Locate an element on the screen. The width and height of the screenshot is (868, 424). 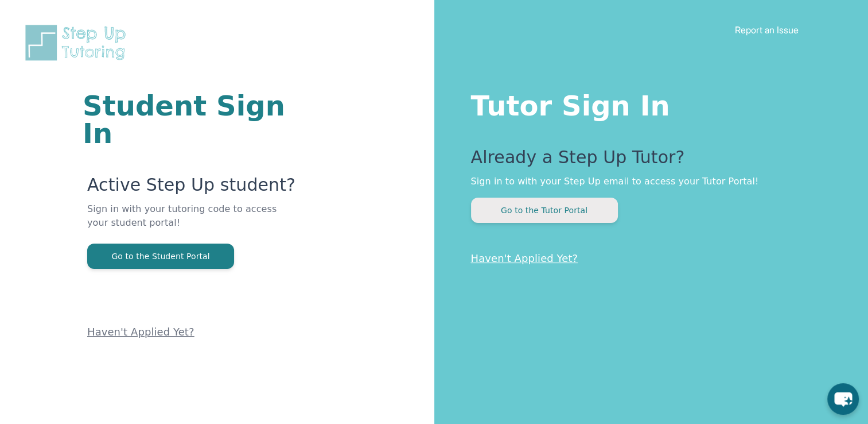
h1: Student Sign In is located at coordinates (189, 119).